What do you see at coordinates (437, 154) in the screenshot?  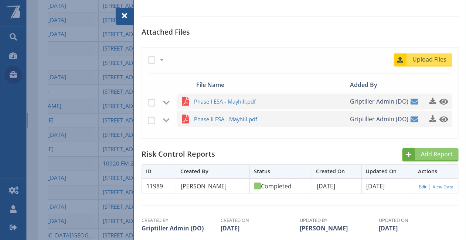 I see `span: Add Report` at bounding box center [437, 154].